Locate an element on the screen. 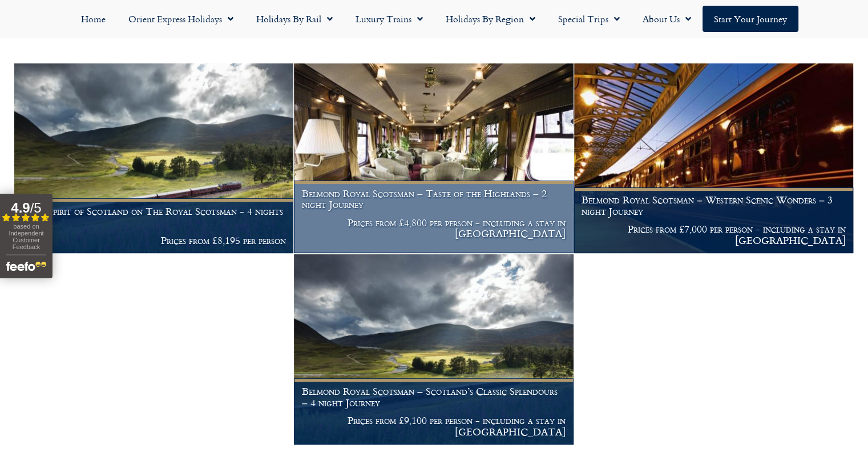 This screenshot has width=868, height=472. a: Luxury Trains is located at coordinates (389, 19).